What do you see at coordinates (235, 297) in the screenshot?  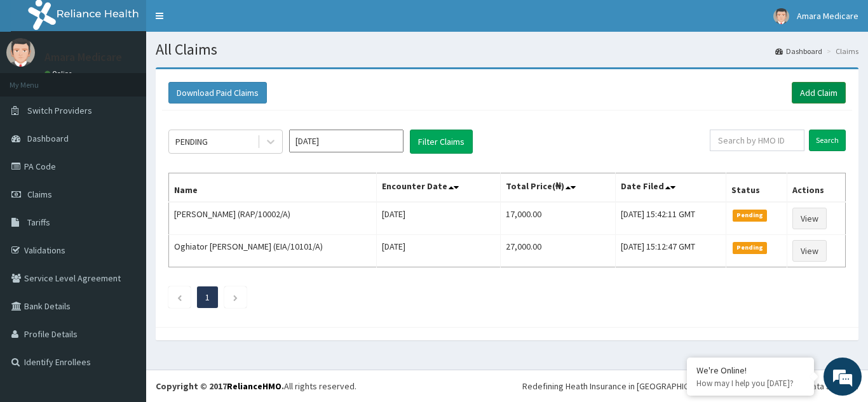 I see `a: Next page` at bounding box center [235, 297].